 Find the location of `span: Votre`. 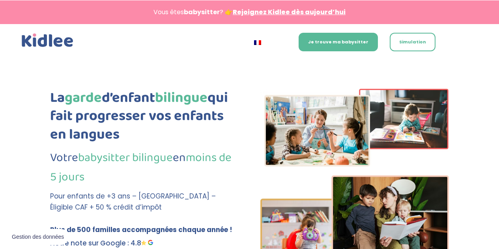

span: Votre is located at coordinates (64, 158).